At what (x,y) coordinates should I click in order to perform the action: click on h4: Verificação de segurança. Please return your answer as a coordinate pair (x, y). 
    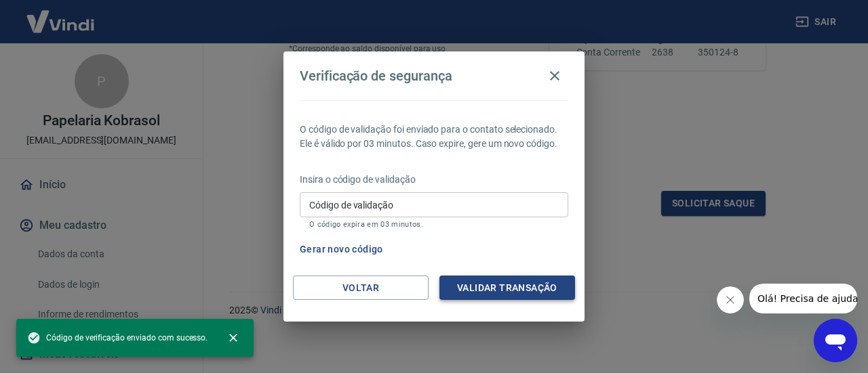
    Looking at the image, I should click on (375, 76).